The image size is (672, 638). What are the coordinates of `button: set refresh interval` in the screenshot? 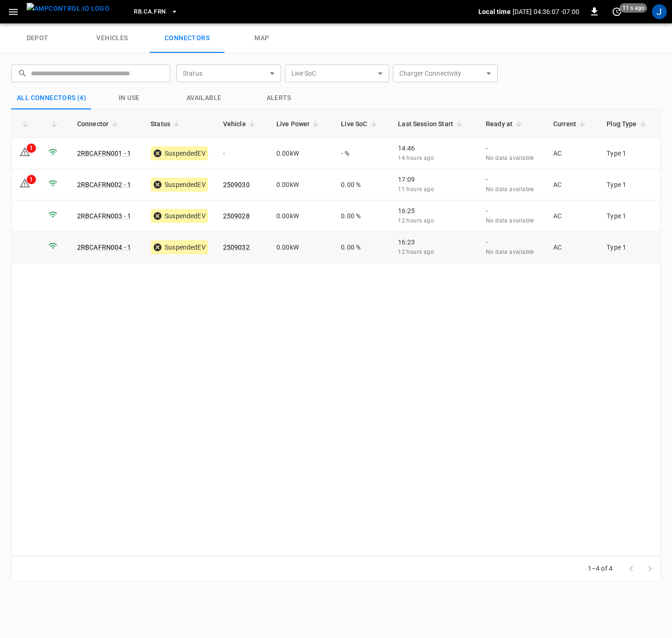 It's located at (617, 12).